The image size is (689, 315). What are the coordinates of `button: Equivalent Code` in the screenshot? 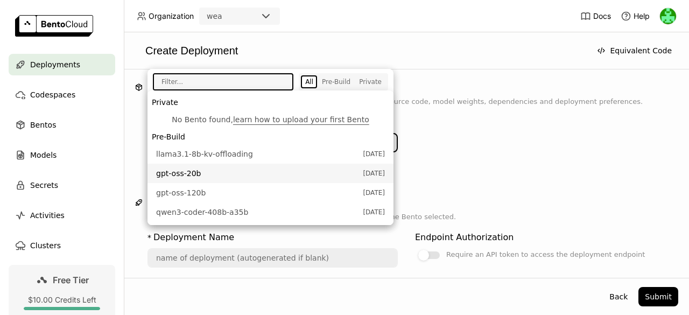 It's located at (634, 51).